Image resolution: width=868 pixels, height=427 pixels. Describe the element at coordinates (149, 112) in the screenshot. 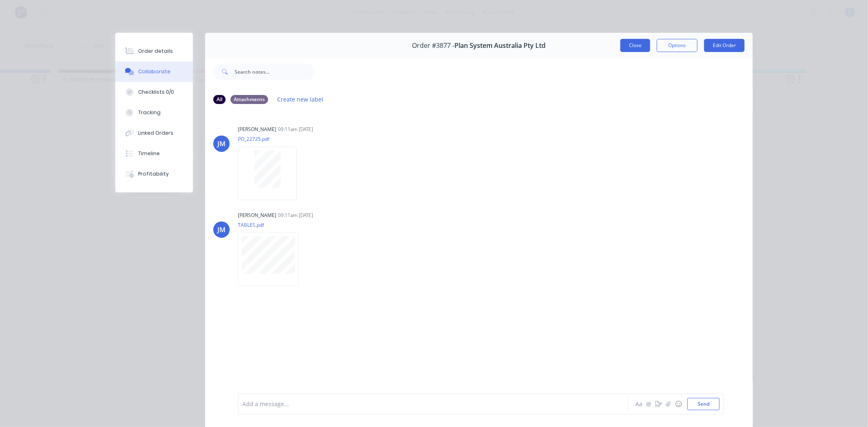

I see `div: Tracking` at that location.